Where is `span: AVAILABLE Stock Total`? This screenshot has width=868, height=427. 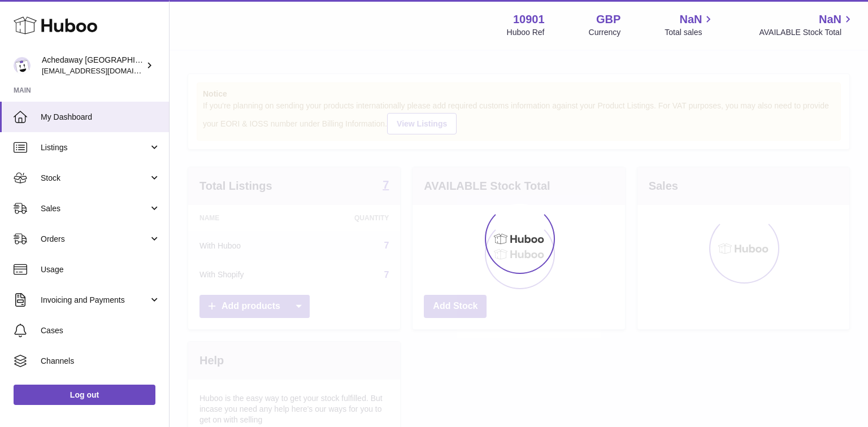 span: AVAILABLE Stock Total is located at coordinates (806, 32).